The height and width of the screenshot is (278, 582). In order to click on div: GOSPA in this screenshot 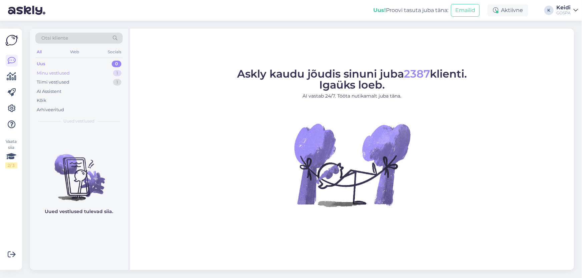, I will do `click(563, 13)`.